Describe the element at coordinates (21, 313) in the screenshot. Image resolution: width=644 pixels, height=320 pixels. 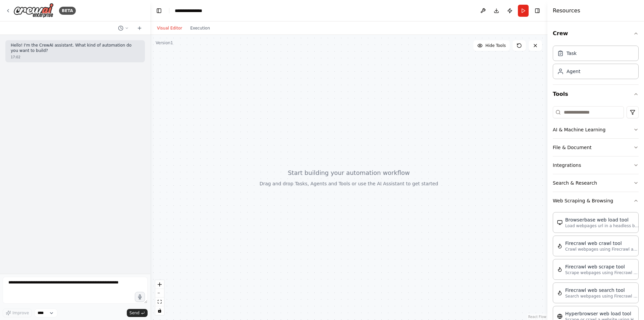
I see `span: Improve` at that location.